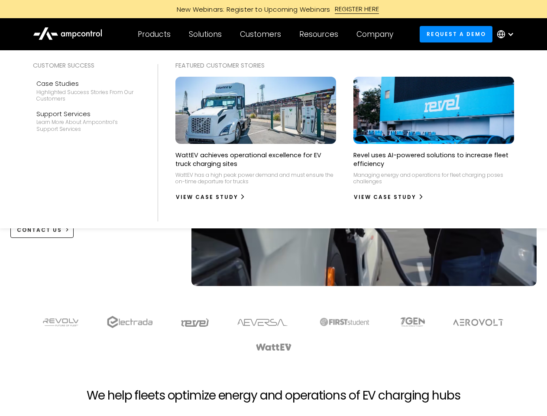  What do you see at coordinates (255, 159) in the screenshot?
I see `p: WattEV achieves operational excellence for EV truck charging sites` at bounding box center [255, 159].